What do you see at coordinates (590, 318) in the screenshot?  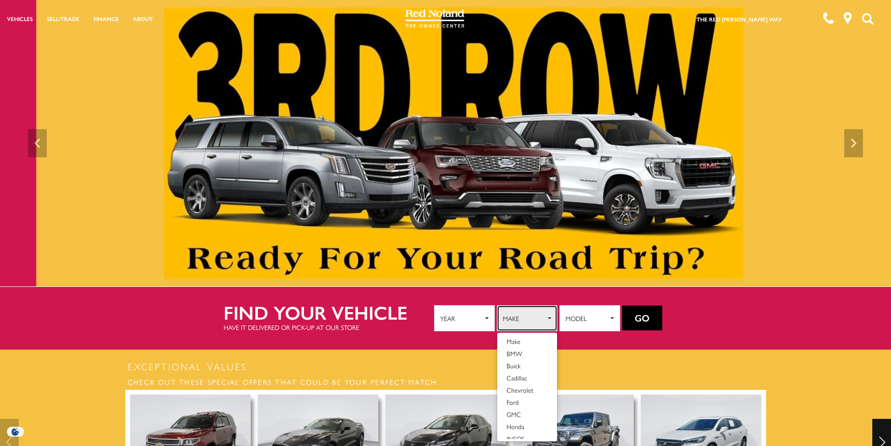 I see `button: Model` at bounding box center [590, 318].